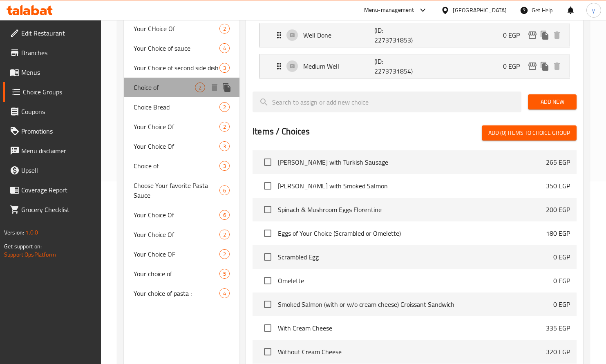 Image resolution: width=606 pixels, height=364 pixels. Describe the element at coordinates (58, 151) in the screenshot. I see `span: Menu disclaimer` at that location.